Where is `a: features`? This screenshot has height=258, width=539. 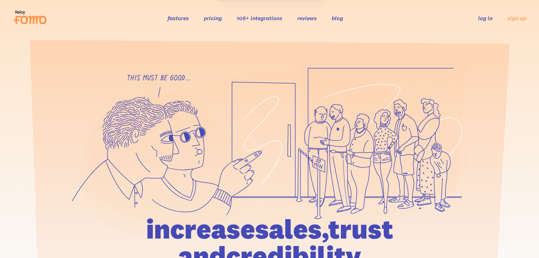
a: features is located at coordinates (178, 18).